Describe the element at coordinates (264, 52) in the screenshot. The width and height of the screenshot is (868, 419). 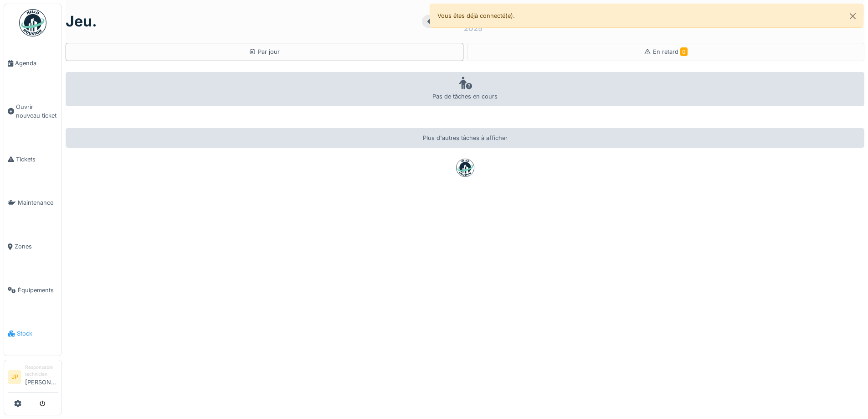
I see `div: Par jour` at that location.